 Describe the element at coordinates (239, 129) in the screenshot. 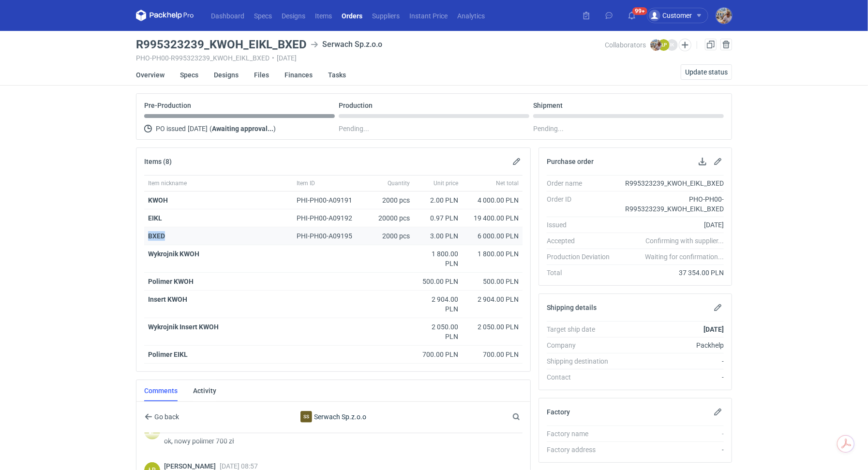

I see `div: PO issued` at that location.